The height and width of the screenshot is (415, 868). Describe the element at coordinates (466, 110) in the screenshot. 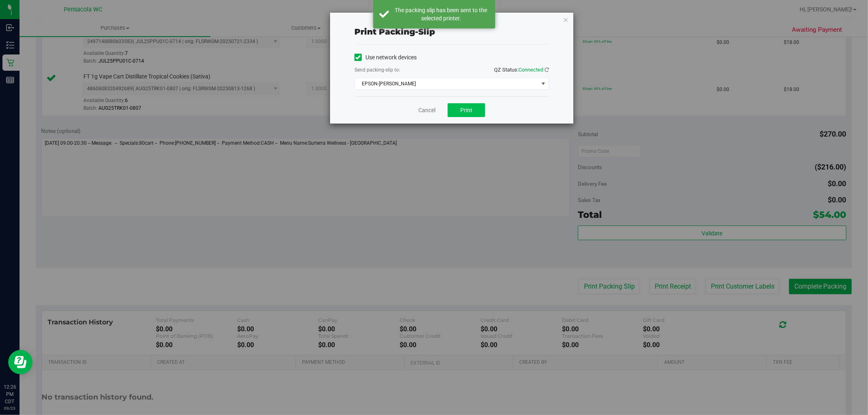

I see `button: Print` at that location.